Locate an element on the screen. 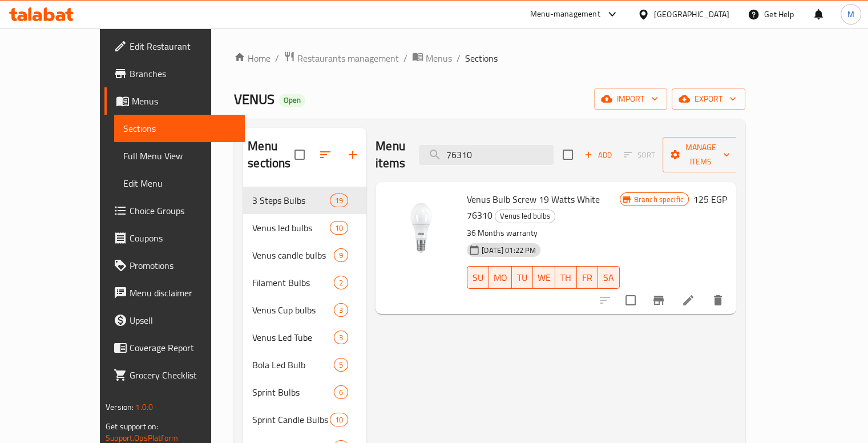 The width and height of the screenshot is (868, 443). span: Open is located at coordinates (292, 100).